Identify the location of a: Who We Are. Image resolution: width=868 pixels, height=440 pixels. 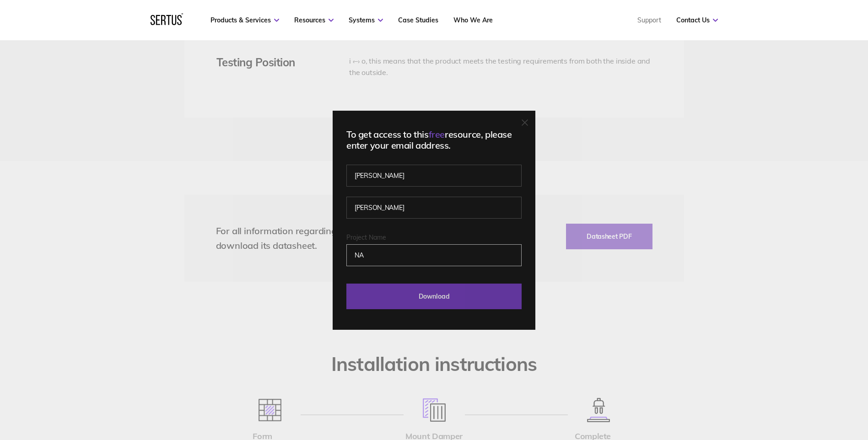
(473, 20).